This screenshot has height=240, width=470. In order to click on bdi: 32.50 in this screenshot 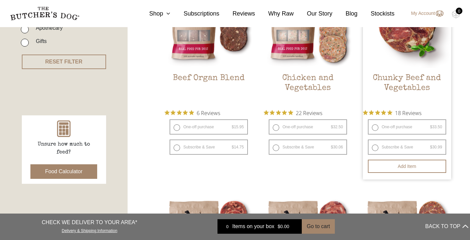, I will do `click(337, 127)`.